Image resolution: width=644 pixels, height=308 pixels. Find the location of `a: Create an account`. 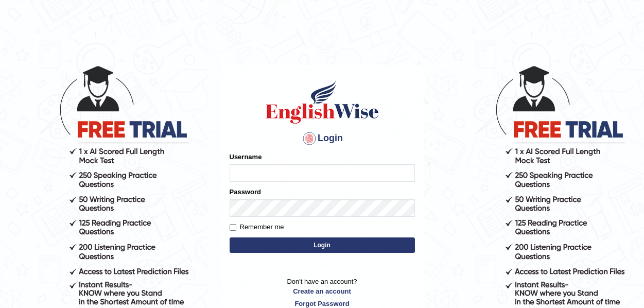

a: Create an account is located at coordinates (322, 291).